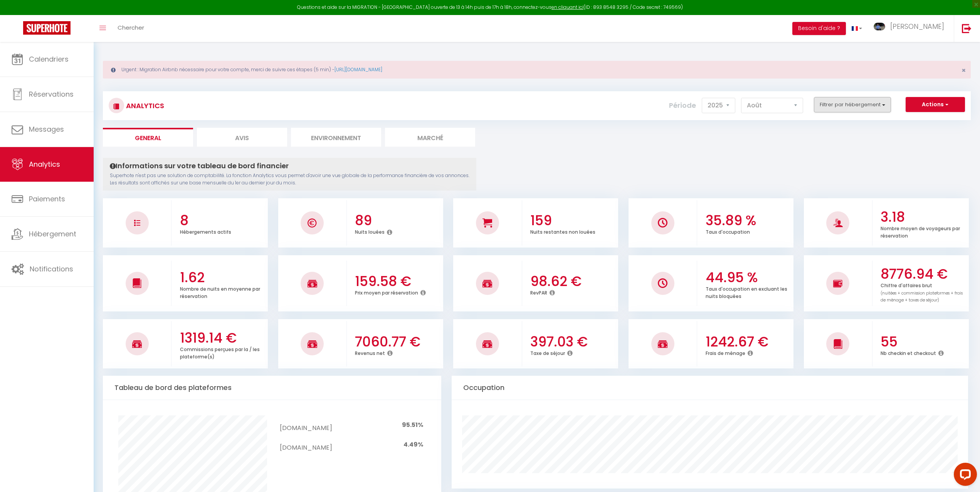  What do you see at coordinates (748, 342) in the screenshot?
I see `h3: 1242.67 €` at bounding box center [748, 342].